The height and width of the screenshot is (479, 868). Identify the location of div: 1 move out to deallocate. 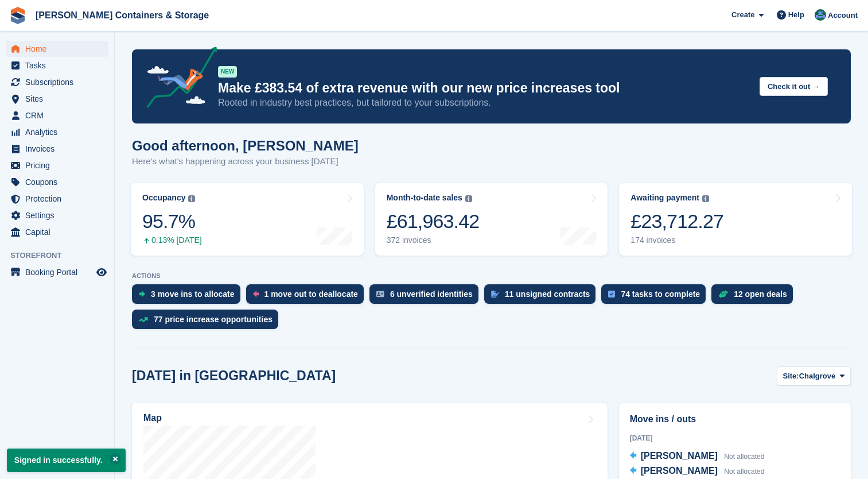
(311, 294).